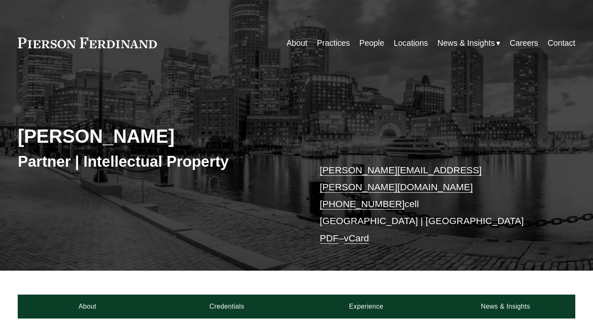 This screenshot has height=321, width=593. What do you see at coordinates (469, 43) in the screenshot?
I see `a: folder dropdown` at bounding box center [469, 43].